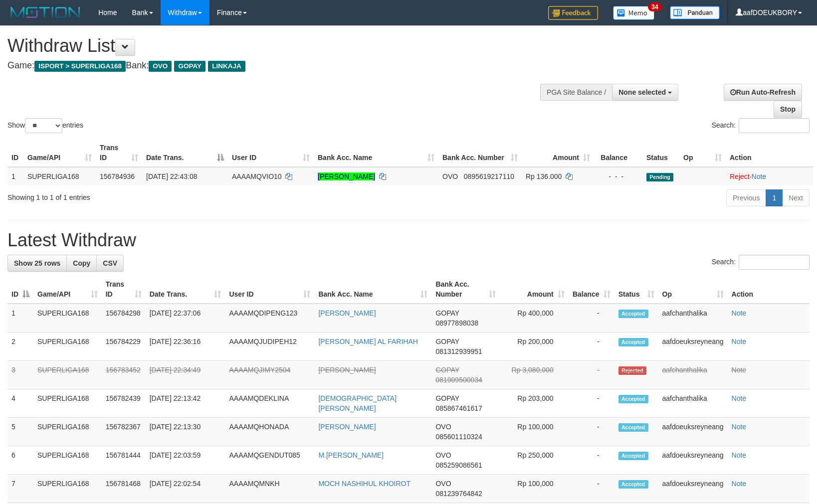 Image resolution: width=817 pixels, height=504 pixels. I want to click on th: ID: activate to sort column descending, so click(21, 289).